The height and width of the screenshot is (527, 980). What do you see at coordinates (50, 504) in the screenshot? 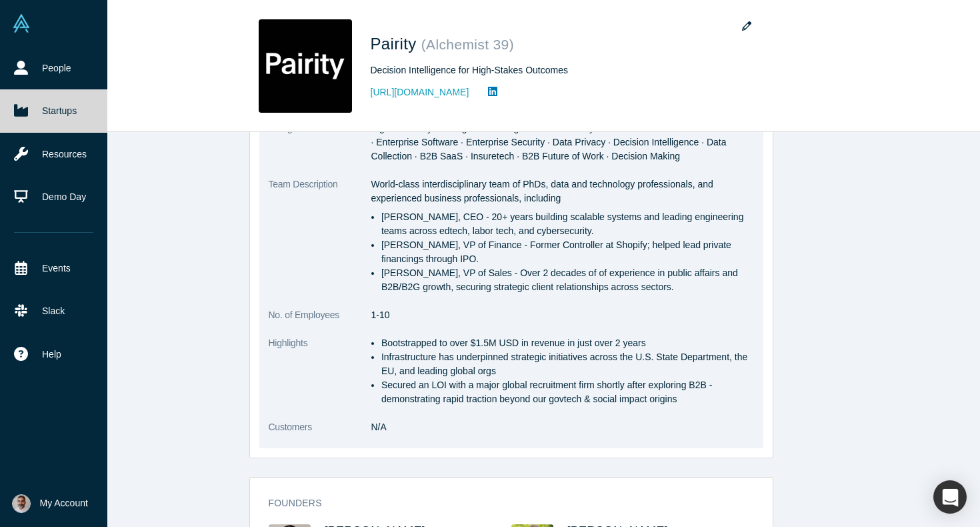
I see `button: My Account` at bounding box center [50, 504].